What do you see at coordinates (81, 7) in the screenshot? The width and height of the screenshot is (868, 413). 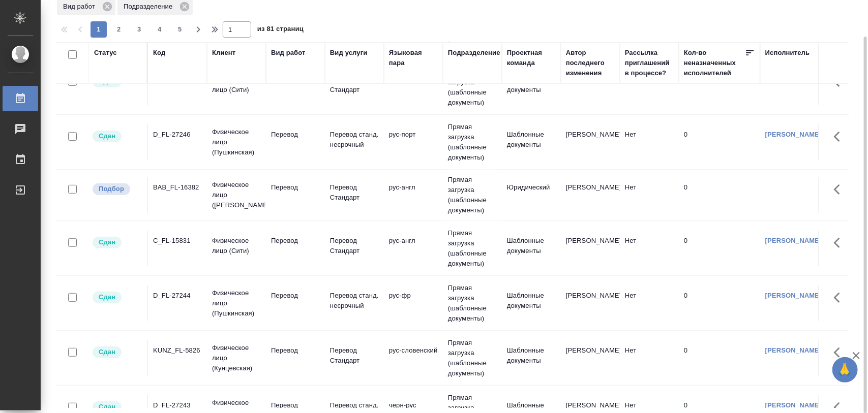 I see `p: Вид работ` at bounding box center [81, 7].